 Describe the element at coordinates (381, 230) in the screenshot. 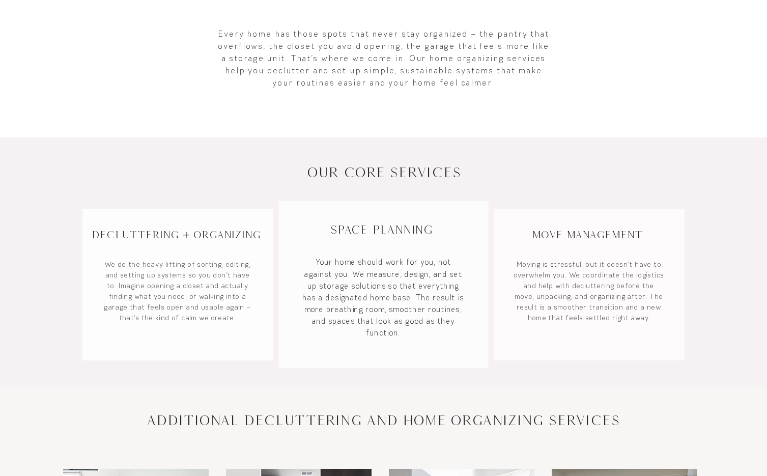

I see `h3: Space Planning` at that location.